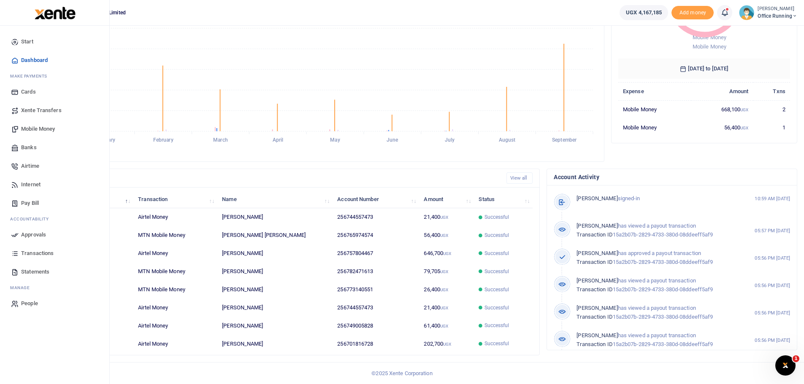 The height and width of the screenshot is (384, 804). I want to click on th: Account Number: activate to sort column ascending, so click(376, 199).